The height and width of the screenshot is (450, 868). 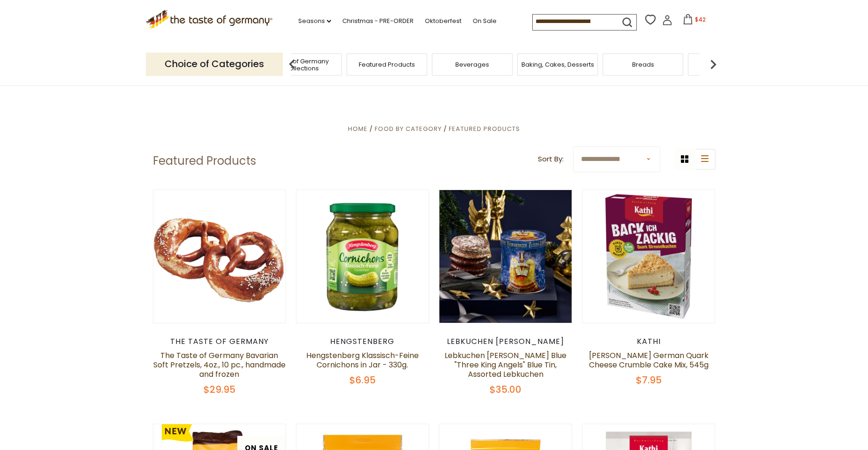 What do you see at coordinates (700, 19) in the screenshot?
I see `span: $42` at bounding box center [700, 19].